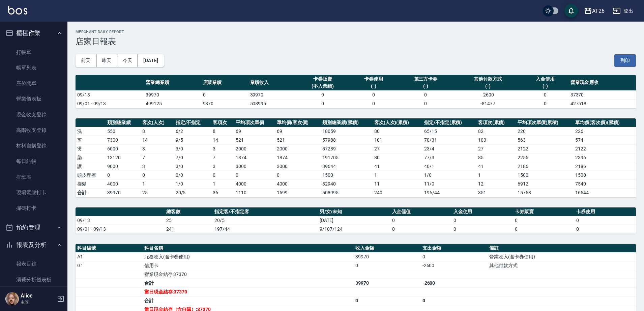 The image size is (644, 311). Describe the element at coordinates (605, 157) in the screenshot. I see `td: 2396` at that location.